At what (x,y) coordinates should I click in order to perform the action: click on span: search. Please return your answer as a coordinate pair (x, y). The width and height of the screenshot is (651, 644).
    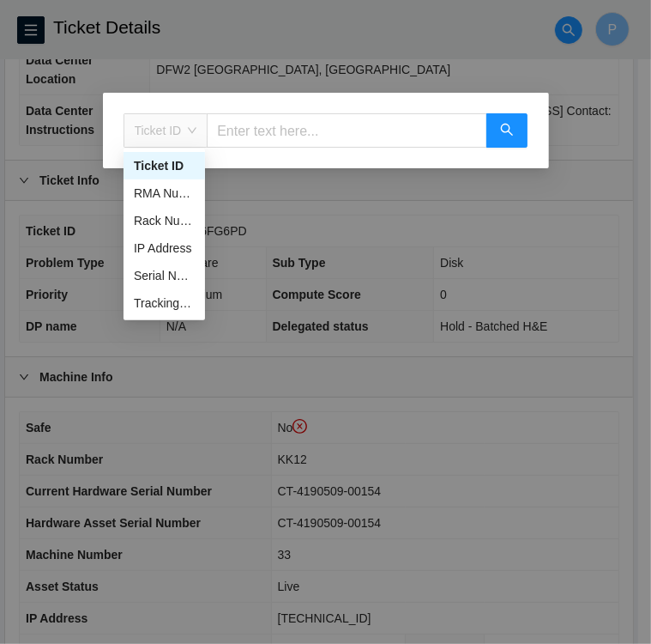
    Looking at the image, I should click on (507, 131).